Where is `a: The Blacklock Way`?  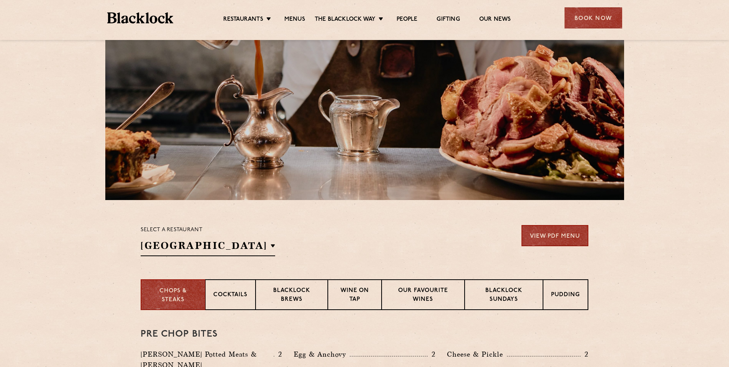
a: The Blacklock Way is located at coordinates (345, 20).